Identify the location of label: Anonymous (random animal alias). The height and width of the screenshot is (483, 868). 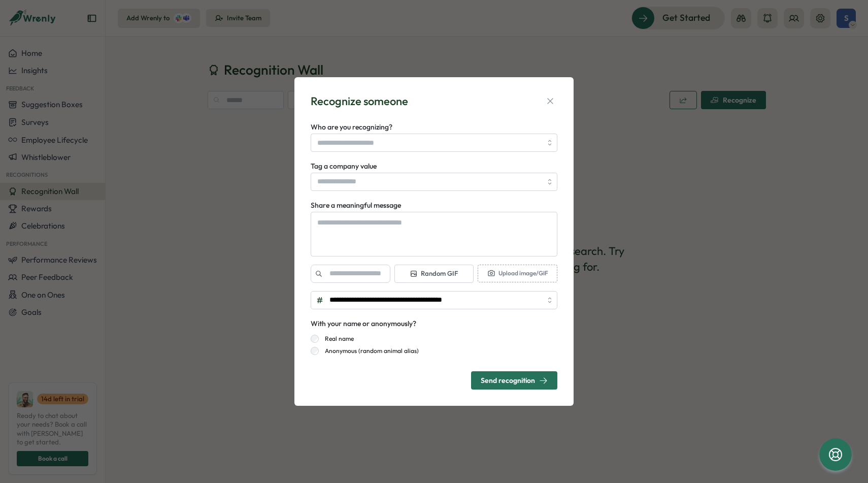
(368, 351).